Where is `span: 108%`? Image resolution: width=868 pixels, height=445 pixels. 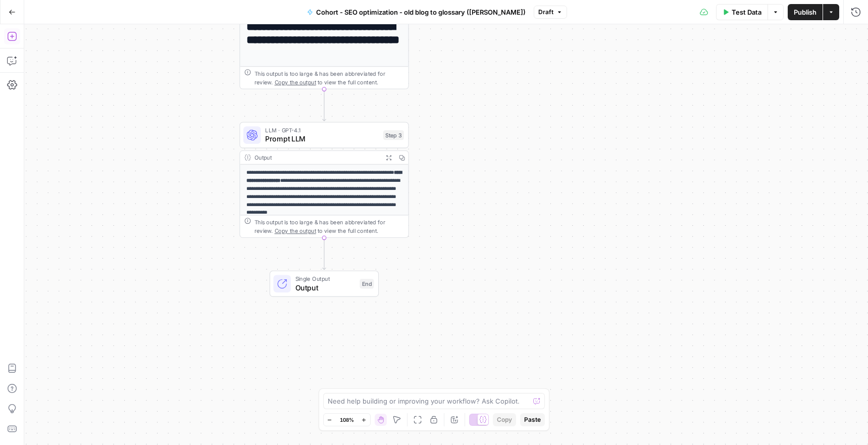 span: 108% is located at coordinates (347, 420).